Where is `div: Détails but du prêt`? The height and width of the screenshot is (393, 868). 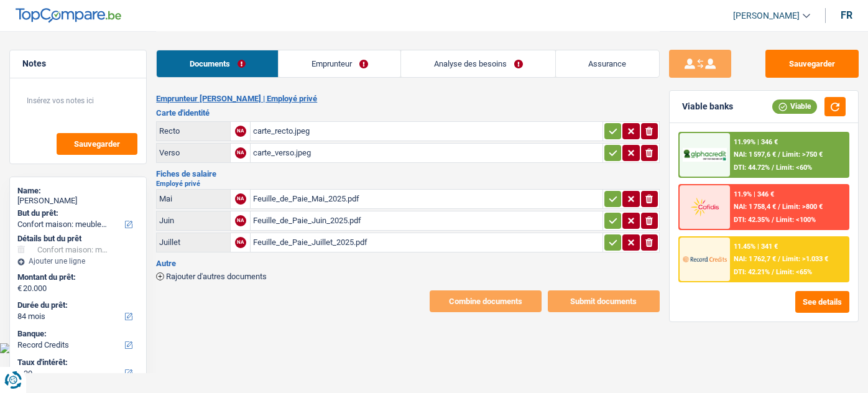
div: Détails but du prêt is located at coordinates (78, 239).